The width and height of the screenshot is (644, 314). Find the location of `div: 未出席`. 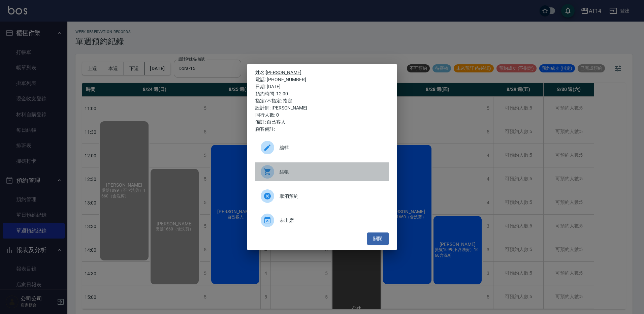

div: 未出席 is located at coordinates (322, 220).